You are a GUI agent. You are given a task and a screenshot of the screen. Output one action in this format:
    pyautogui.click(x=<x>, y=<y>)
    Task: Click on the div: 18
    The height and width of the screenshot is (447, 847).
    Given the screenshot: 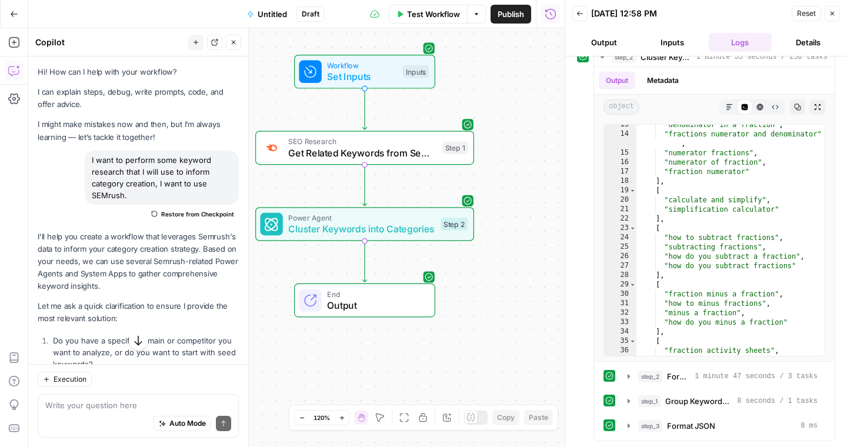 What is the action you would take?
    pyautogui.click(x=620, y=181)
    